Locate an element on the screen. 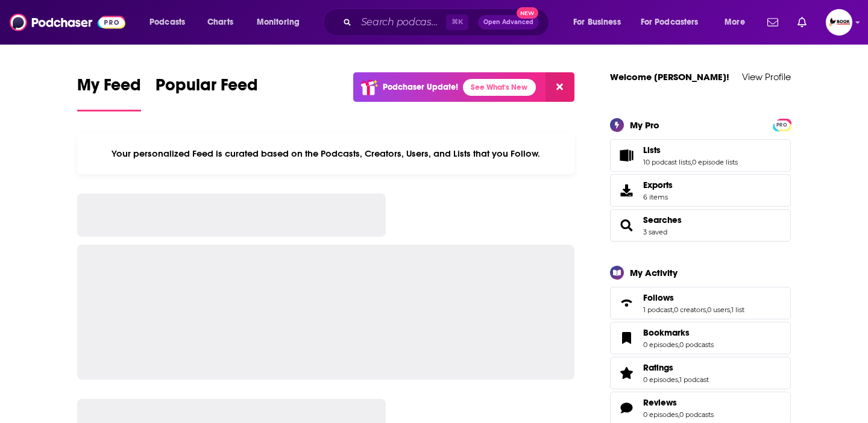 This screenshot has width=868, height=423. span: Open Advanced is located at coordinates (508, 22).